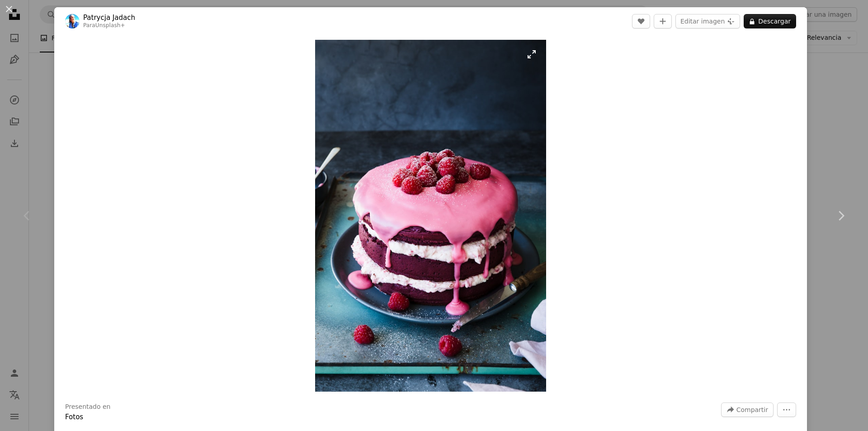 The height and width of the screenshot is (431, 868). I want to click on a: Ve al perfil de Patrycja Jadach, so click(72, 21).